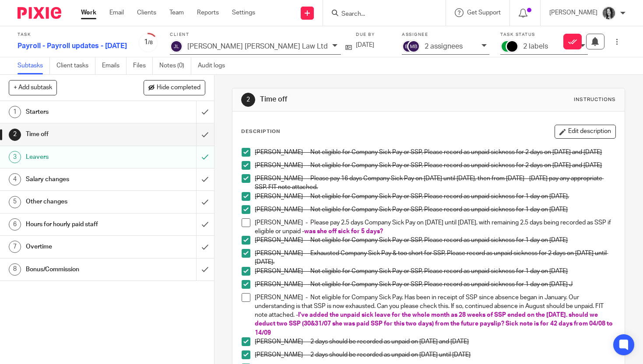  What do you see at coordinates (88, 13) in the screenshot?
I see `a: Work` at bounding box center [88, 13].